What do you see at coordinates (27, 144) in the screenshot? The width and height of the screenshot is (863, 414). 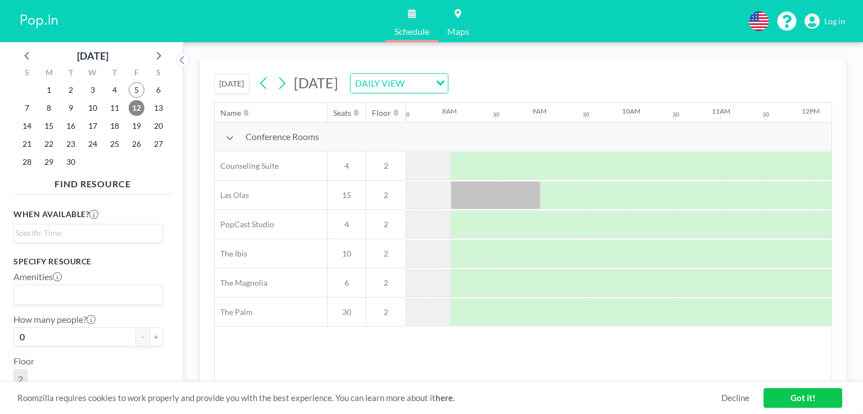 I see `span: Sunday, September 21, 2025` at bounding box center [27, 144].